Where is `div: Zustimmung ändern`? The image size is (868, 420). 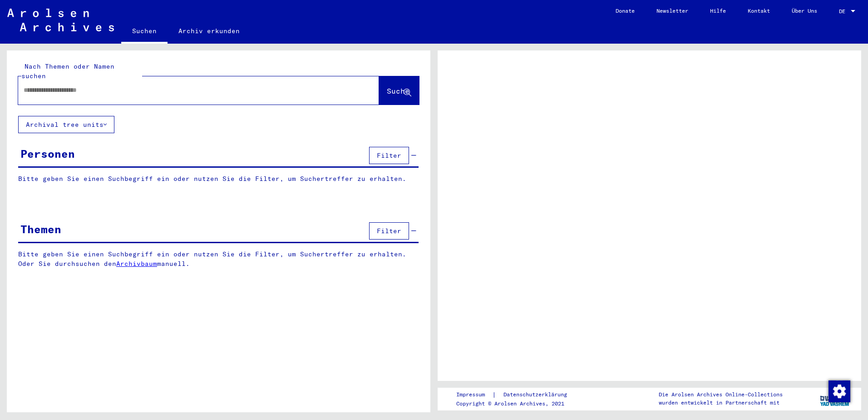 div: Zustimmung ändern is located at coordinates (838, 390).